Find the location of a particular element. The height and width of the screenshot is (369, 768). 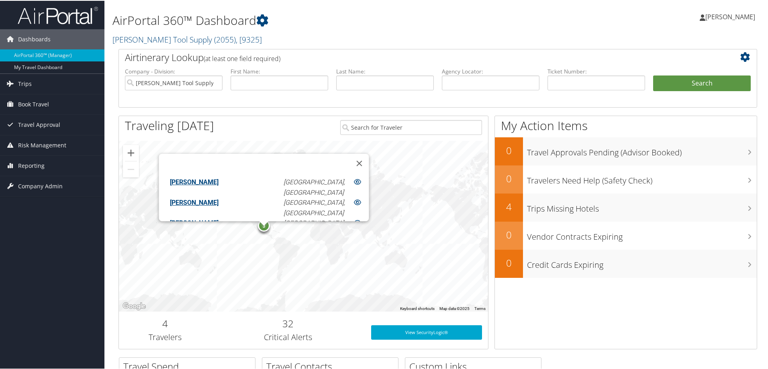

a: 0Travel Approvals Pending (Advisor Booked) is located at coordinates (626, 151).